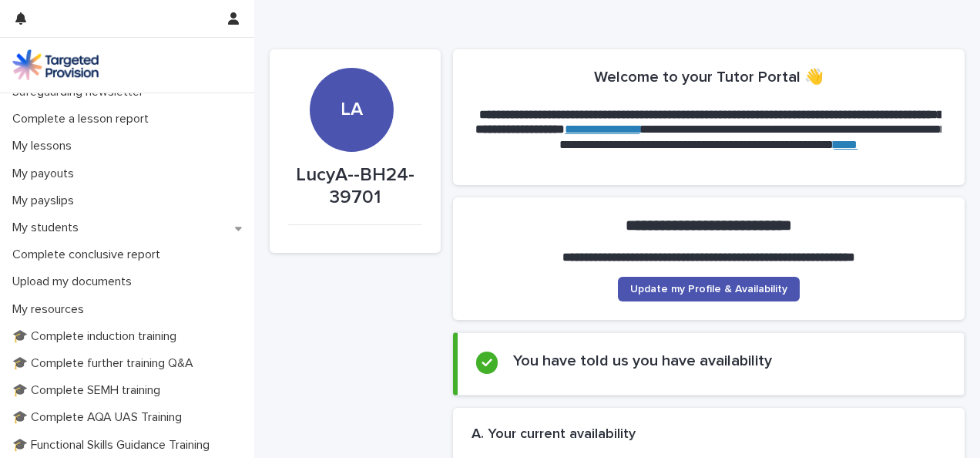 The width and height of the screenshot is (980, 458). What do you see at coordinates (553, 435) in the screenshot?
I see `h2: A. Your current availability` at bounding box center [553, 435].